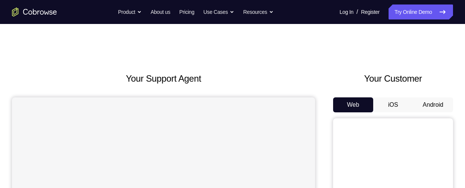 The height and width of the screenshot is (188, 465). I want to click on a: About us, so click(160, 12).